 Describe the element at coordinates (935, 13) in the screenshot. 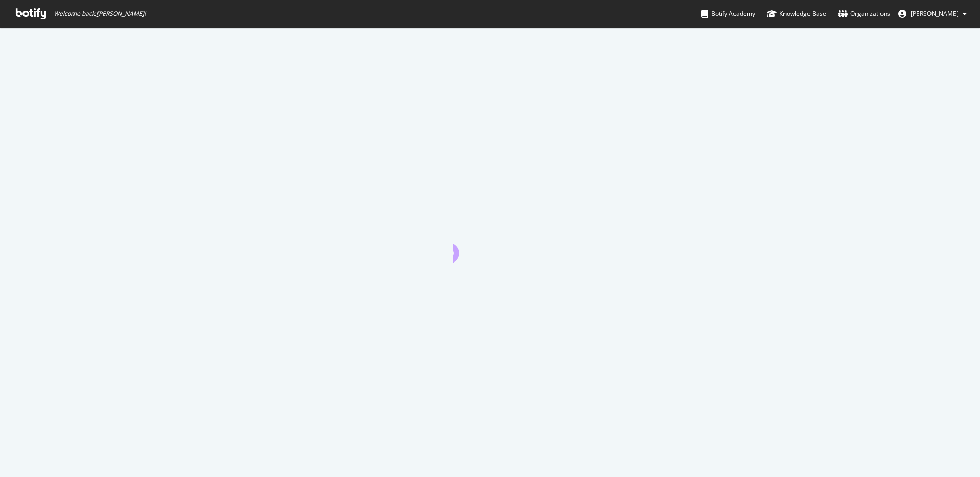

I see `span: Jennifer Watson` at that location.